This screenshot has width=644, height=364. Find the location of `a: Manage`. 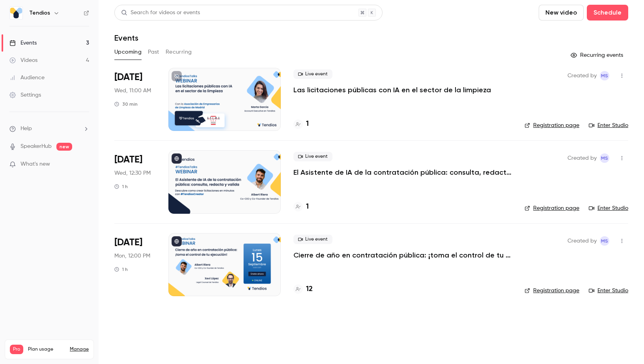

a: Manage is located at coordinates (79, 350).